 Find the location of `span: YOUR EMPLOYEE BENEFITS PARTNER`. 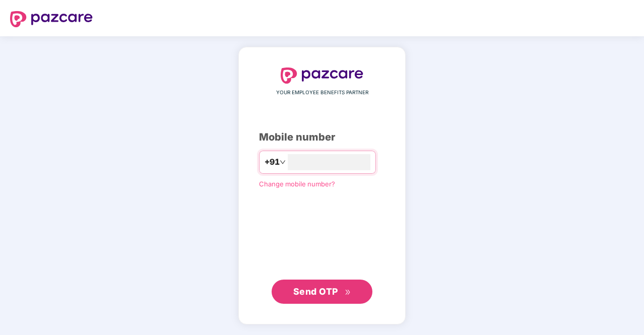

span: YOUR EMPLOYEE BENEFITS PARTNER is located at coordinates (322, 93).